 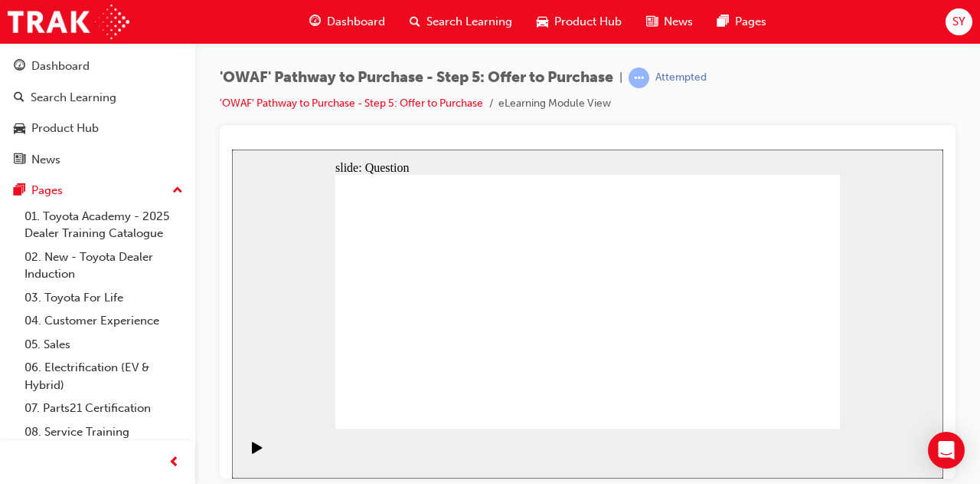 What do you see at coordinates (103, 344) in the screenshot?
I see `a: 05. Sales` at bounding box center [103, 344].